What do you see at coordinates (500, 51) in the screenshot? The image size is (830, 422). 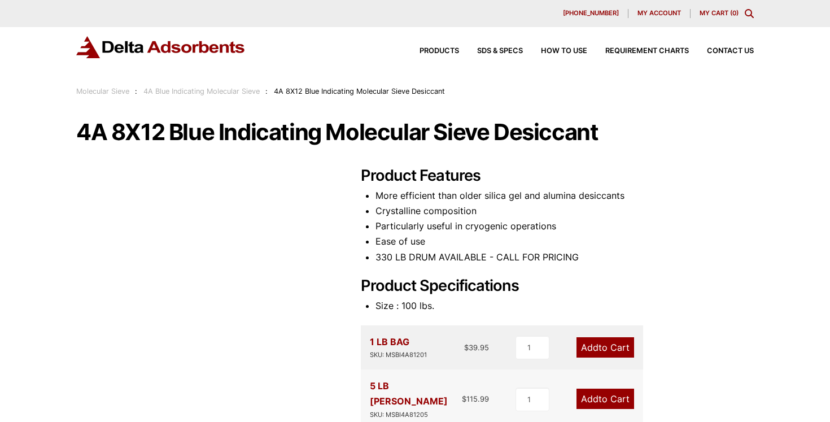 I see `span: SDS & SPECS` at bounding box center [500, 51].